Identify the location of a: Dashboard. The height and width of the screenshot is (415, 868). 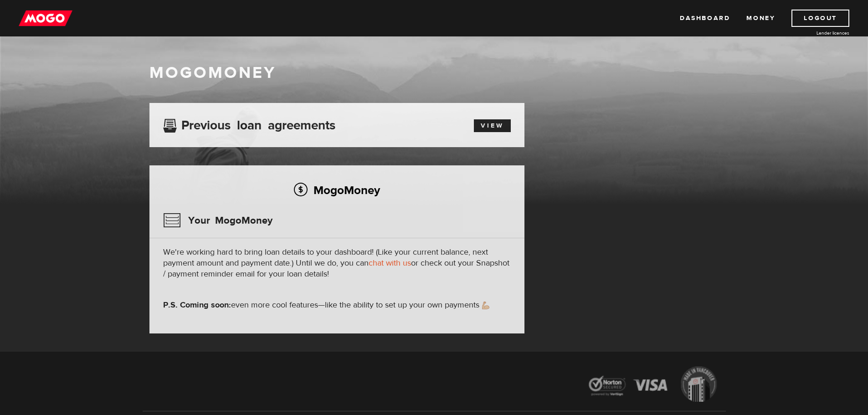
(705, 18).